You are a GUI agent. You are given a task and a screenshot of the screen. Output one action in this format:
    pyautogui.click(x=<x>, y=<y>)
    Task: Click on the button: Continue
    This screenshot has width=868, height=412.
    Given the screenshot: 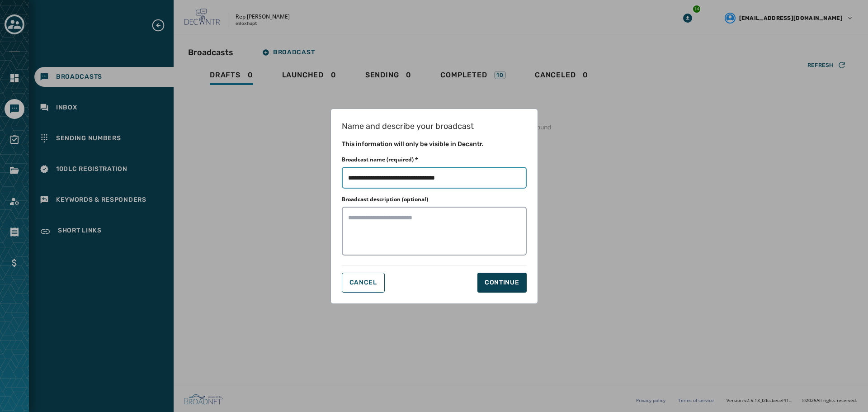 What is the action you would take?
    pyautogui.click(x=502, y=283)
    